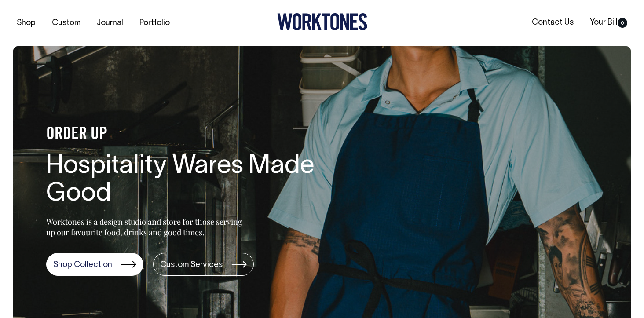 This screenshot has height=318, width=644. I want to click on a: Your Bill0, so click(608, 22).